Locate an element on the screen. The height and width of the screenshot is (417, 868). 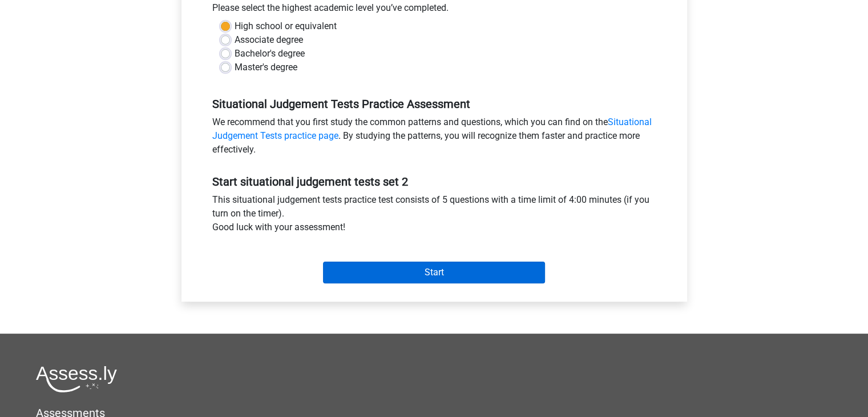
label: High school or equivalent is located at coordinates (286, 26).